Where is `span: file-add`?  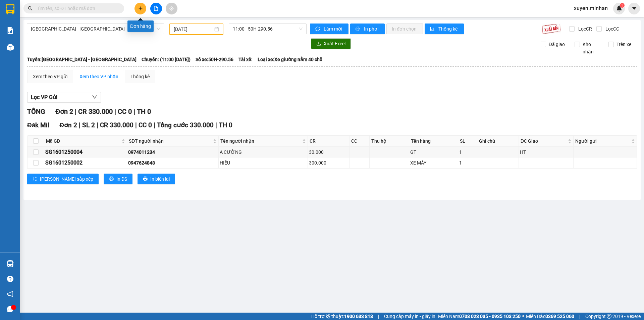
span: file-add is located at coordinates (156, 8).